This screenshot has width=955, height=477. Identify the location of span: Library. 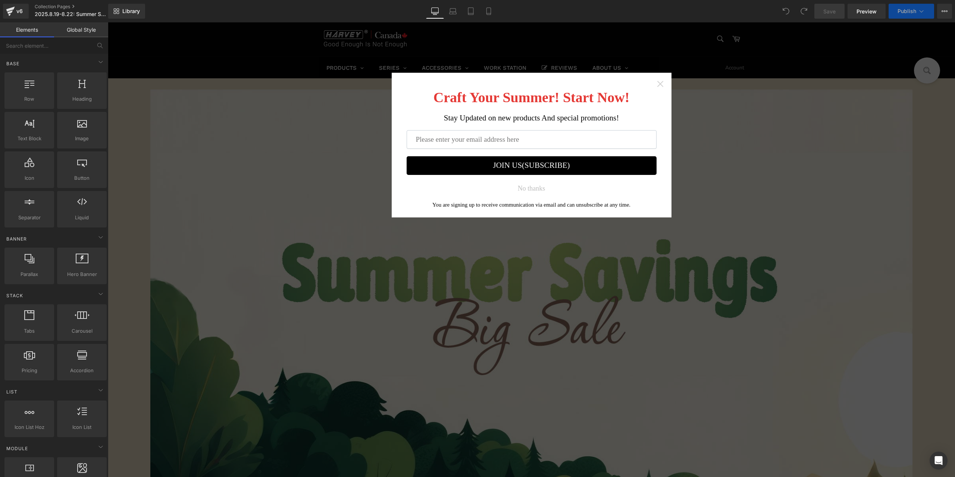
(131, 11).